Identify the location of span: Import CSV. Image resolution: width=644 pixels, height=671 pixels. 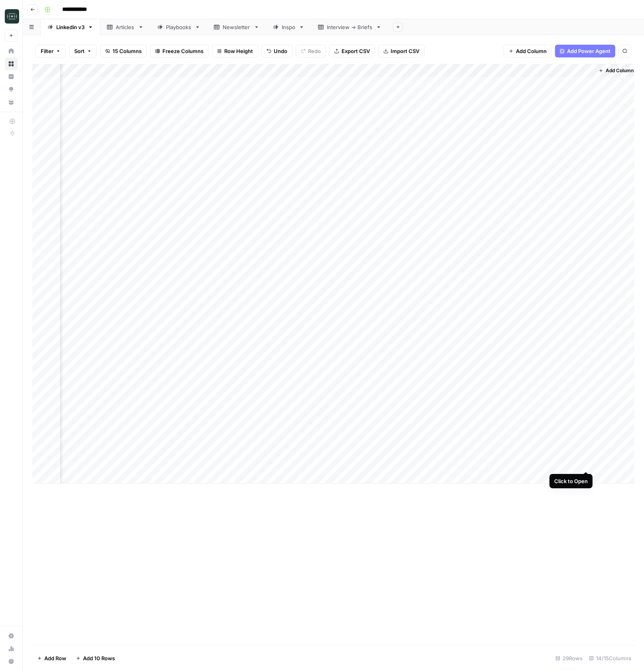
(405, 51).